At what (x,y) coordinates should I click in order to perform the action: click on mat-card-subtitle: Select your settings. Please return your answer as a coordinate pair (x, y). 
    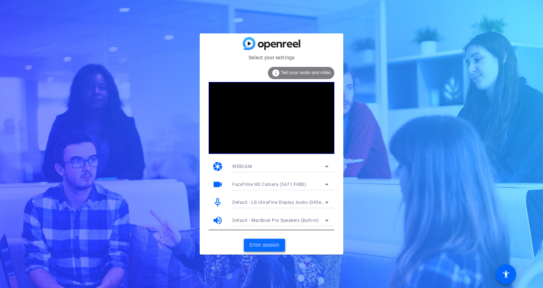
    Looking at the image, I should click on (272, 57).